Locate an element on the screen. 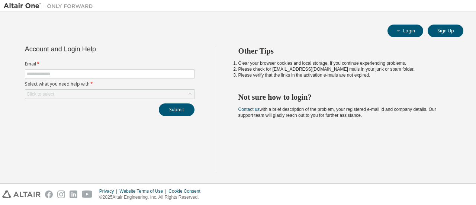 This screenshot has height=205, width=476. img: facebook.svg is located at coordinates (49, 194).